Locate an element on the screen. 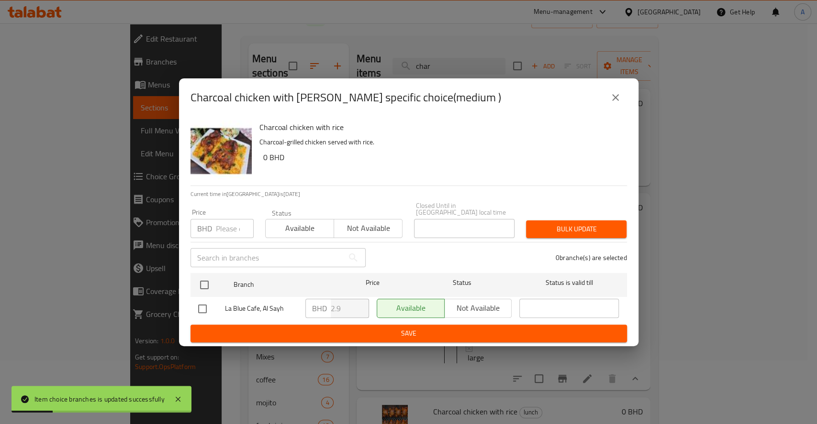  button: Available is located at coordinates (300, 229).